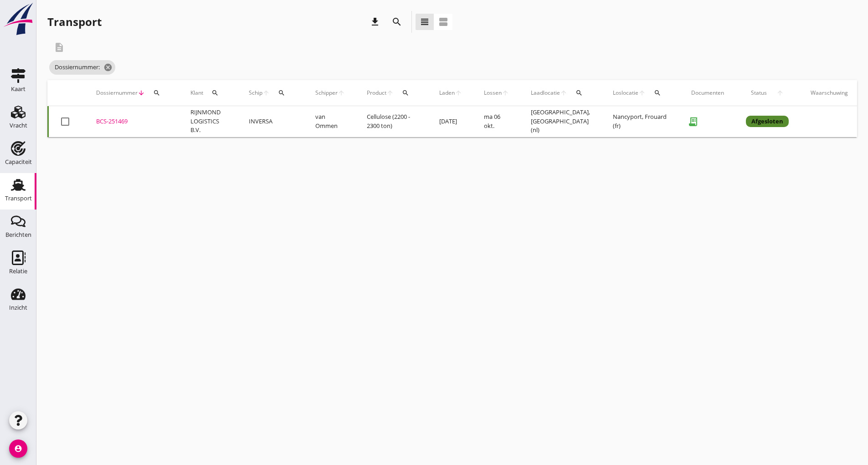 The height and width of the screenshot is (465, 868). Describe the element at coordinates (19, 162) in the screenshot. I see `div: Capaciteit` at that location.